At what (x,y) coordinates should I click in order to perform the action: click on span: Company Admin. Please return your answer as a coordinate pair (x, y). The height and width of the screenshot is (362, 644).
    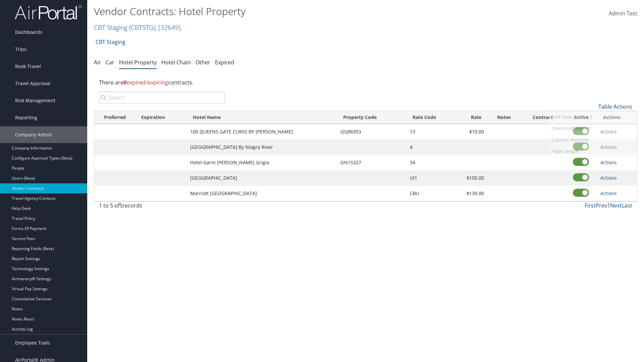
    Looking at the image, I should click on (33, 135).